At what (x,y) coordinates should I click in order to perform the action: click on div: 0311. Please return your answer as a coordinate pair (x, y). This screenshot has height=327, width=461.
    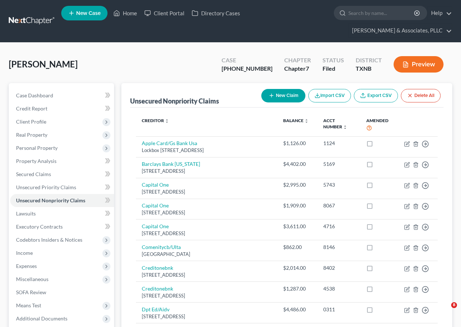
    Looking at the image, I should click on (339, 309).